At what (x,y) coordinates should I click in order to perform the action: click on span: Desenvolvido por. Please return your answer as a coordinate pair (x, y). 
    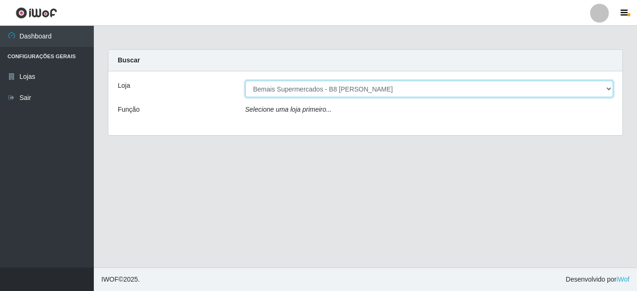
    Looking at the image, I should click on (598, 279).